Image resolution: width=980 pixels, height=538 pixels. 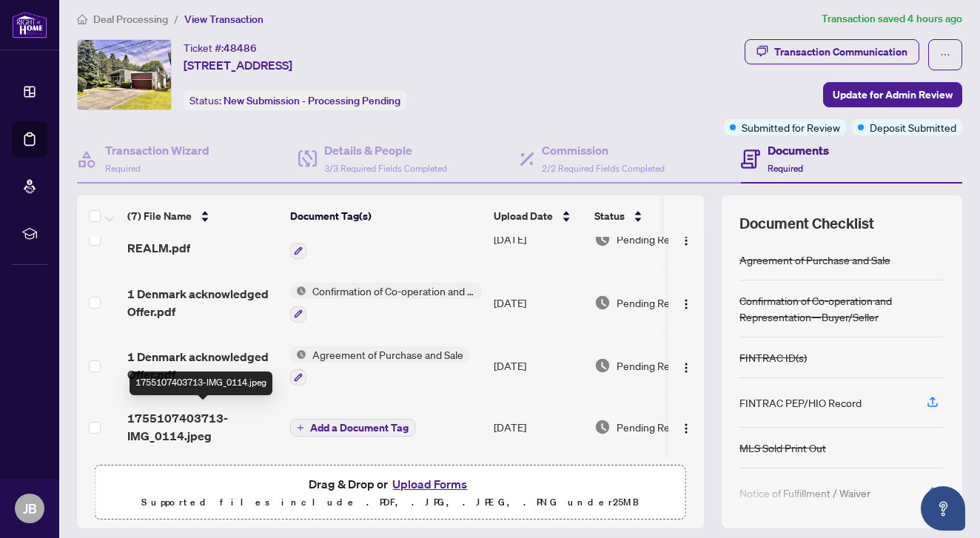 What do you see at coordinates (394, 290) in the screenshot?
I see `span: Confirmation of Co-operation and Representation—Buyer/Seller` at bounding box center [394, 290].